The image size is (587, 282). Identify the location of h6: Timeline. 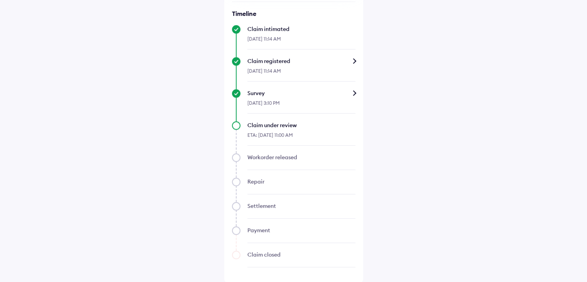
(294, 14).